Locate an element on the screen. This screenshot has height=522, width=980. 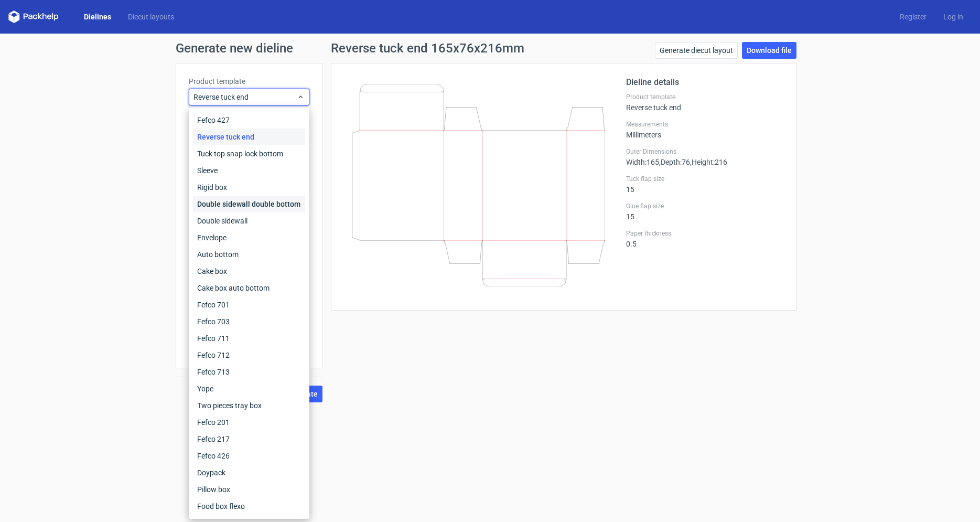
div: Fefco 427 is located at coordinates (249, 120).